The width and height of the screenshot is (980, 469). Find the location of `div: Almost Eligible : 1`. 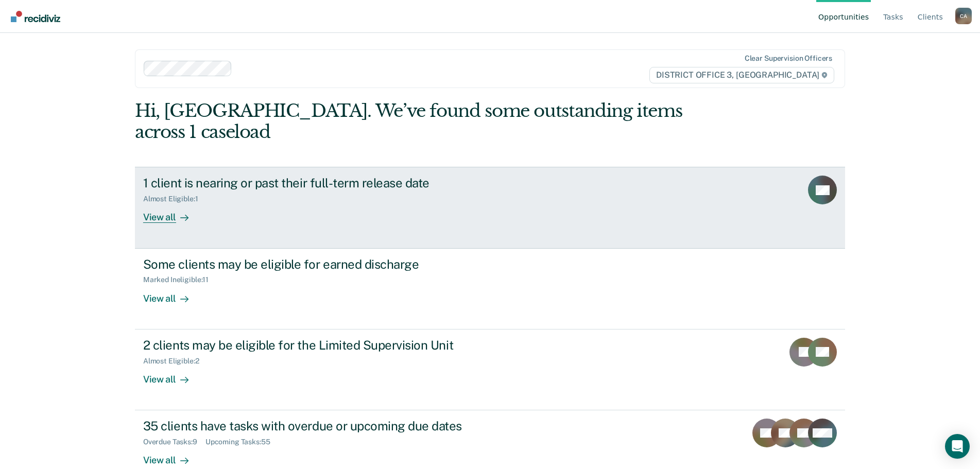

div: Almost Eligible : 1 is located at coordinates (175, 199).